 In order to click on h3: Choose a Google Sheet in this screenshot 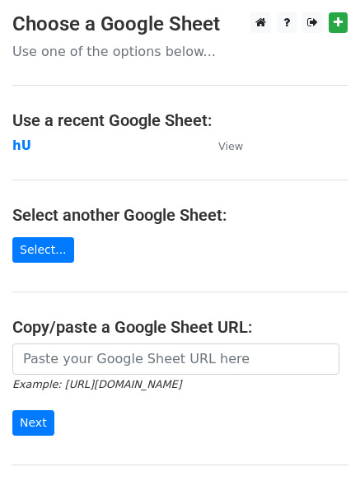, I will do `click(180, 24)`.